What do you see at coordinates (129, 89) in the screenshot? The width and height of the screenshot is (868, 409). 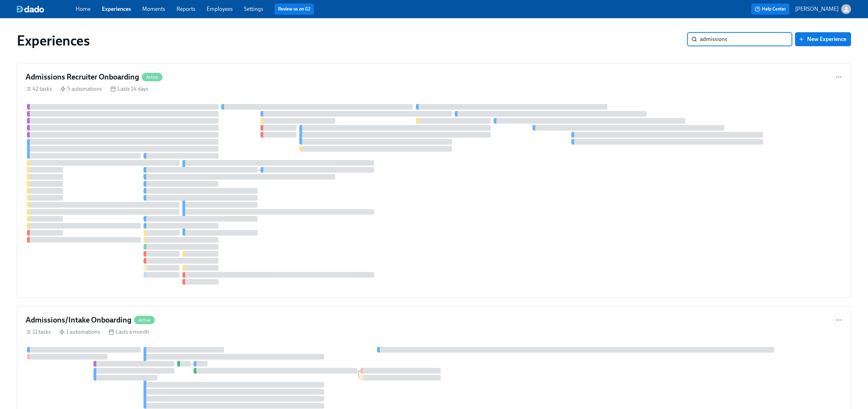 I see `div: Lasts 14 days` at bounding box center [129, 89].